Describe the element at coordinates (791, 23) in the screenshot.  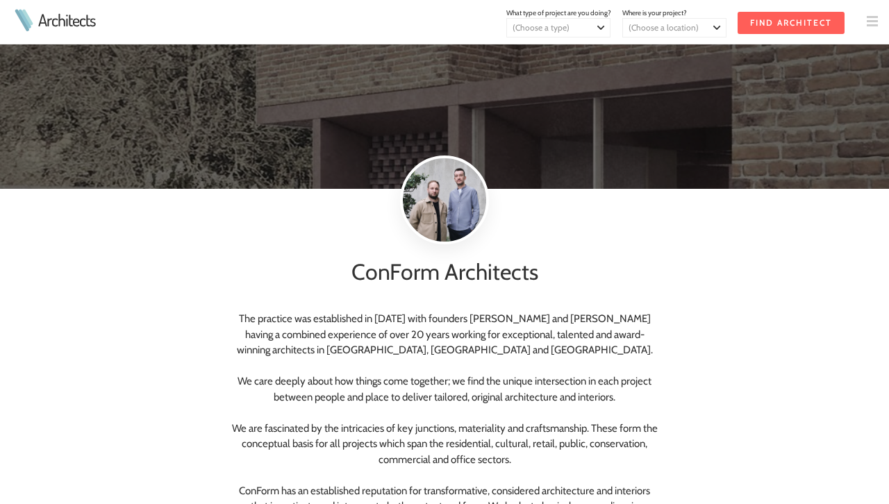
I see `input: Find Architect` at that location.